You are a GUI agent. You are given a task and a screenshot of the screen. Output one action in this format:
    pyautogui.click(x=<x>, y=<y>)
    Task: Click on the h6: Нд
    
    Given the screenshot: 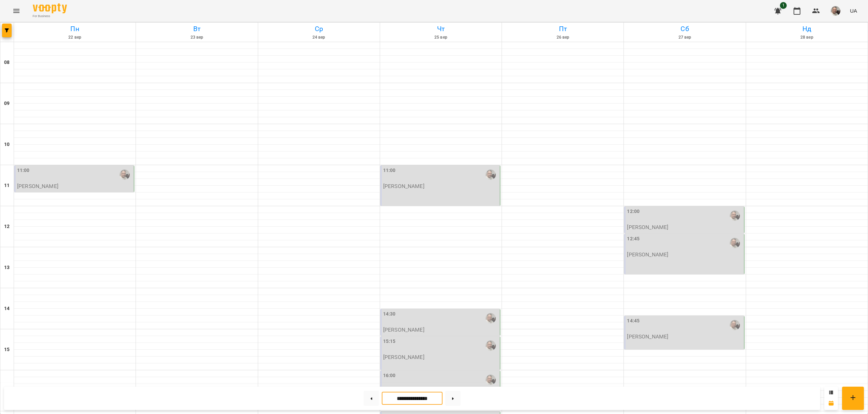 What is the action you would take?
    pyautogui.click(x=807, y=28)
    